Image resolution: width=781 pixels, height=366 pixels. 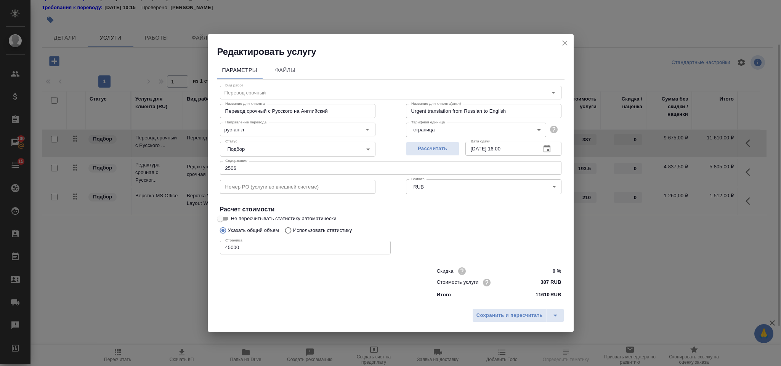 I want to click on p: Скидка, so click(x=445, y=271).